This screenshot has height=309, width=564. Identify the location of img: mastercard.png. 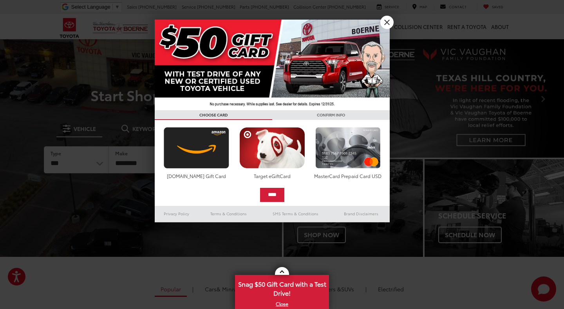
(348, 148).